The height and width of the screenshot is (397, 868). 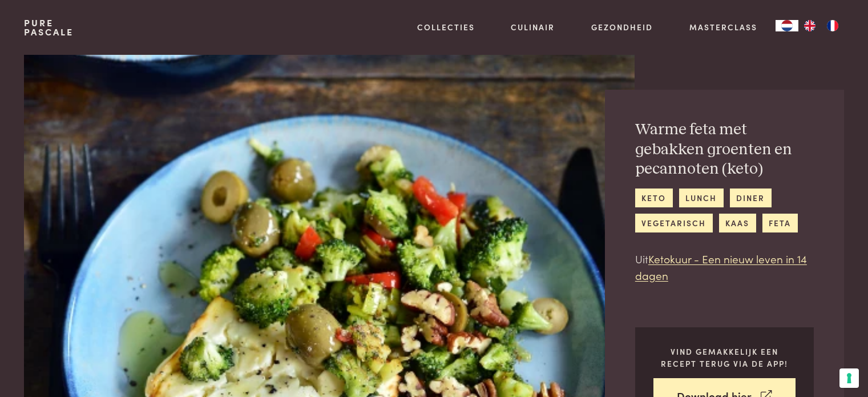 What do you see at coordinates (622, 27) in the screenshot?
I see `a: Gezondheid` at bounding box center [622, 27].